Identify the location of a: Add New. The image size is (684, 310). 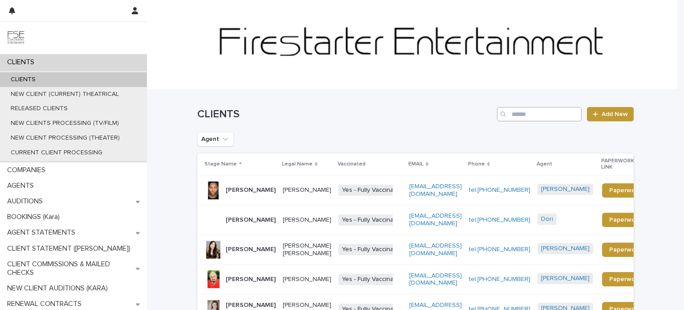
(610, 114).